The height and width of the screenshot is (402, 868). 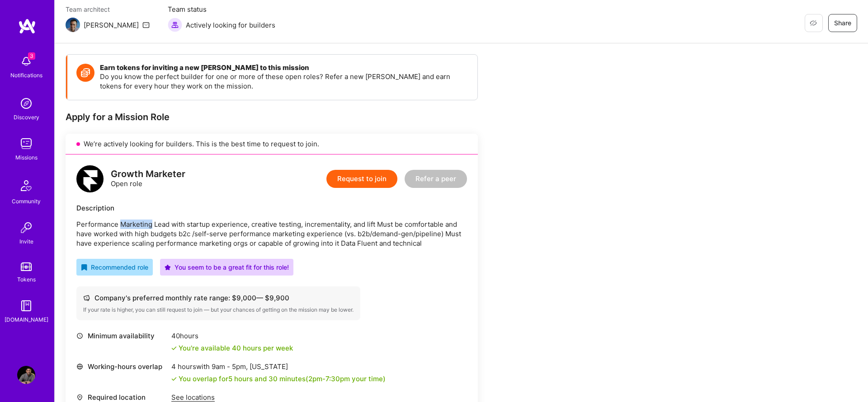 What do you see at coordinates (230, 366) in the screenshot?
I see `span: 9am - 5pm ,` at bounding box center [230, 366].